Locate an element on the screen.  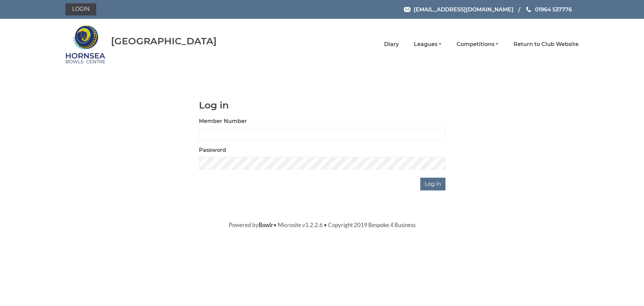
a: Login is located at coordinates (80, 9).